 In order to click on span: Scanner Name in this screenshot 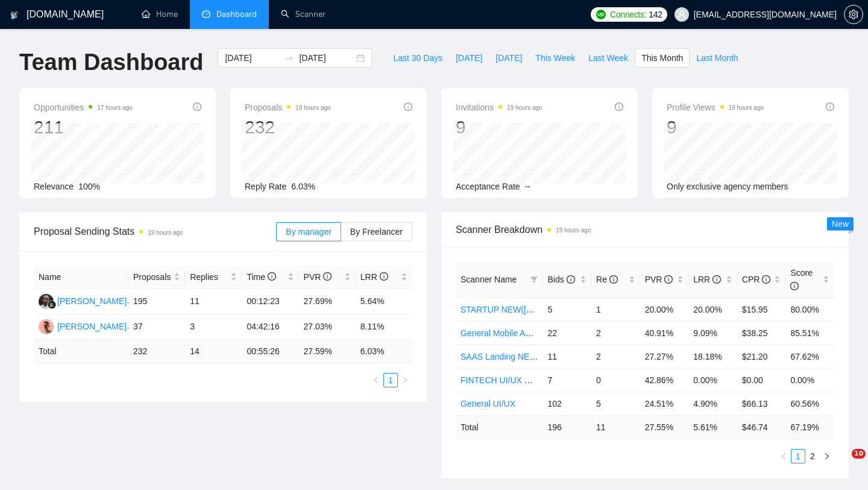, I will do `click(488, 280)`.